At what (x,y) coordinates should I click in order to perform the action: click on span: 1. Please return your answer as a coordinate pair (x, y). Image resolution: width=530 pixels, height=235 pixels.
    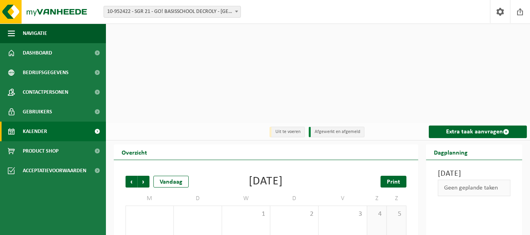
    Looking at the image, I should click on (246, 214).